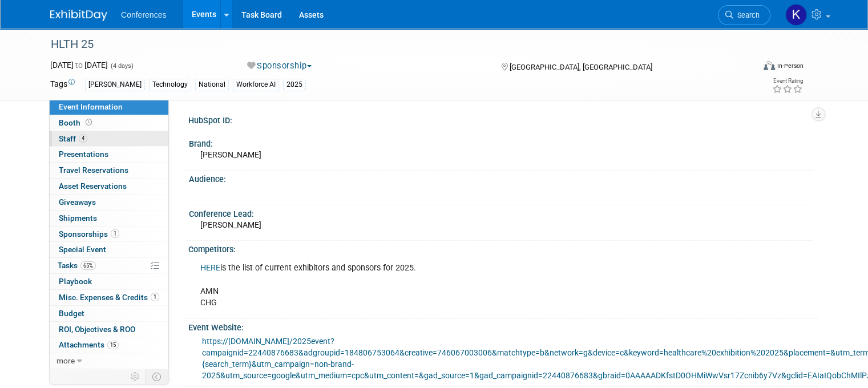 Image resolution: width=868 pixels, height=388 pixels. I want to click on a: Tasks65%, so click(109, 265).